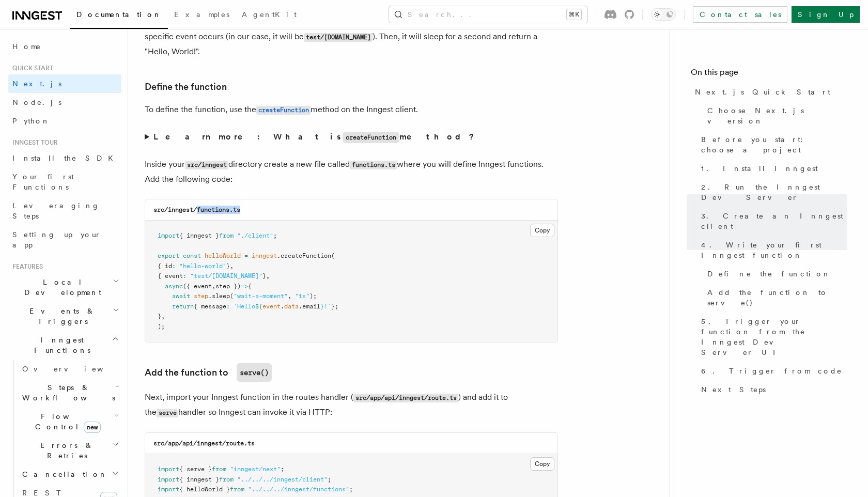 This screenshot has height=497, width=868. Describe the element at coordinates (201, 296) in the screenshot. I see `span: step` at that location.